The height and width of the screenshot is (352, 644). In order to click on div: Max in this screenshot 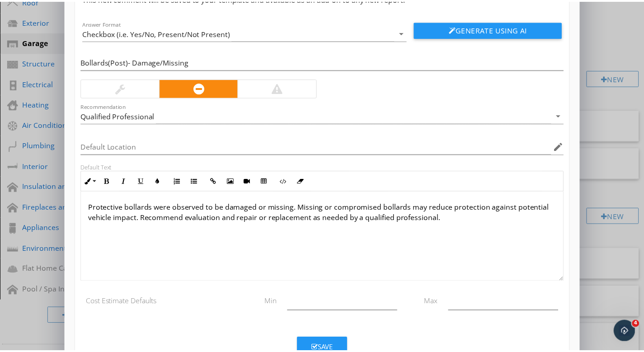, I will do `click(427, 298)`.